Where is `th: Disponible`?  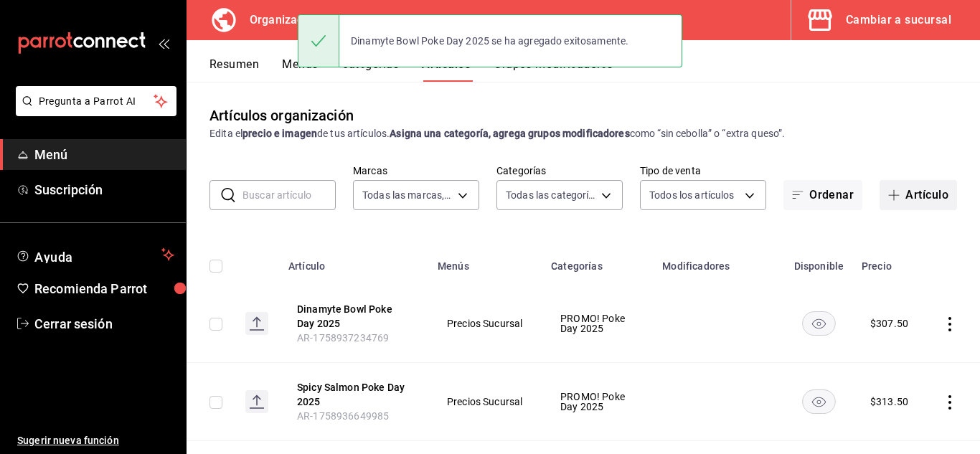
th: Disponible is located at coordinates (818, 261).